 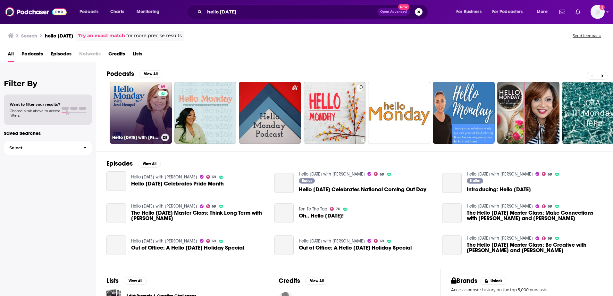 What do you see at coordinates (464, 281) in the screenshot?
I see `h2: Brands` at bounding box center [464, 281].